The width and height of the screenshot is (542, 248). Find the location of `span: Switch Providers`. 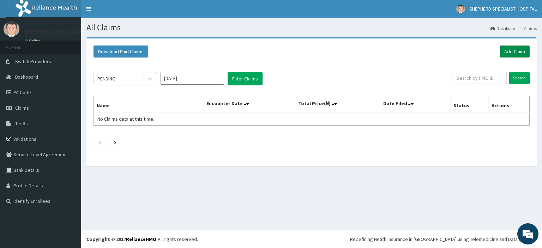

span: Switch Providers is located at coordinates (33, 61).